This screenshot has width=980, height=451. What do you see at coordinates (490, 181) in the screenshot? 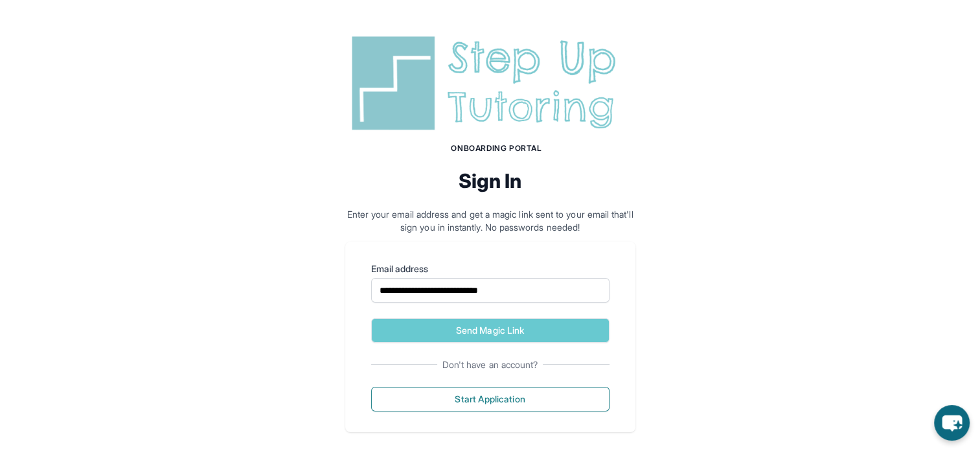
I see `h2: Sign In` at bounding box center [490, 181].